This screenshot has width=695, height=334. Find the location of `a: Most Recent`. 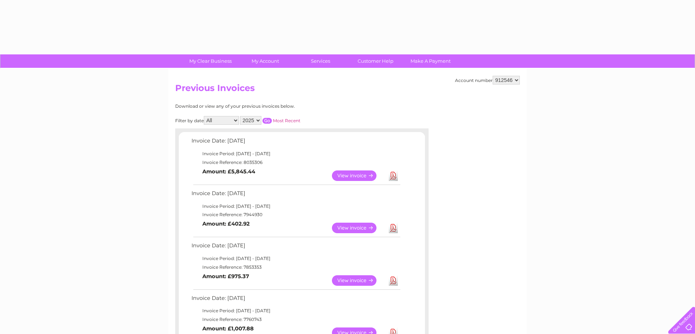

a: Most Recent is located at coordinates (287, 120).